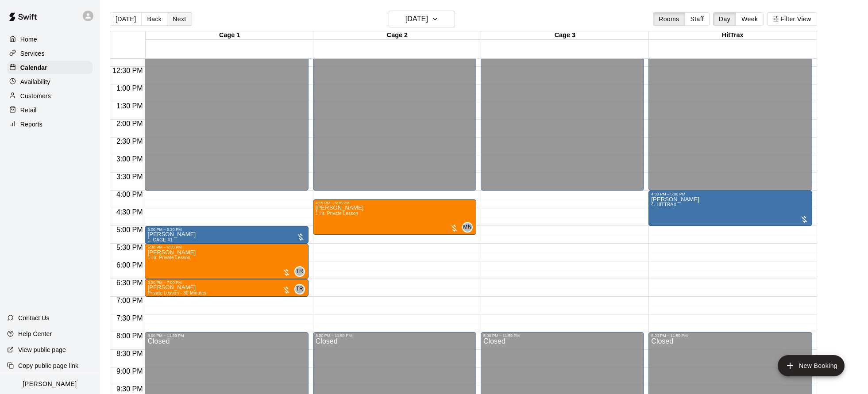  I want to click on div: 5:00 PM – 5:30 PM, so click(226, 230).